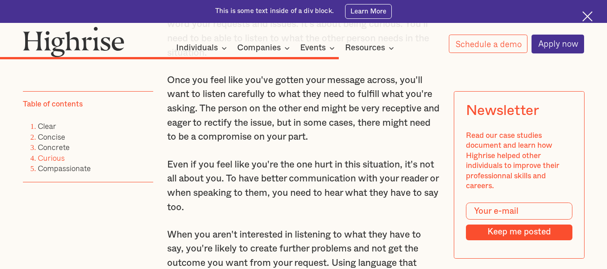  I want to click on img: Highrise logo, so click(74, 42).